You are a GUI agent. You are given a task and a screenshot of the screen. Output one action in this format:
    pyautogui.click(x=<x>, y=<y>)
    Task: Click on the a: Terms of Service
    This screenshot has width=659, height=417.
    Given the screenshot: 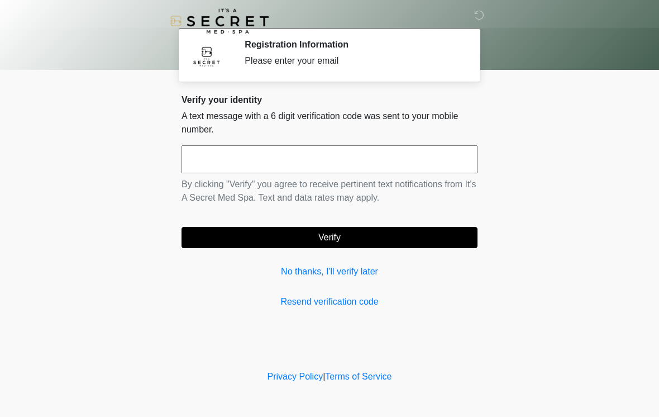 What is the action you would take?
    pyautogui.click(x=358, y=376)
    